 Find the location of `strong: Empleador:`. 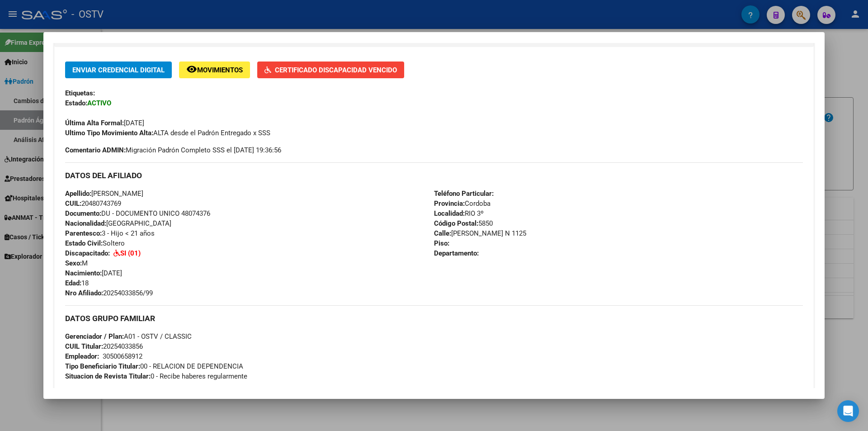

strong: Empleador: is located at coordinates (82, 356).